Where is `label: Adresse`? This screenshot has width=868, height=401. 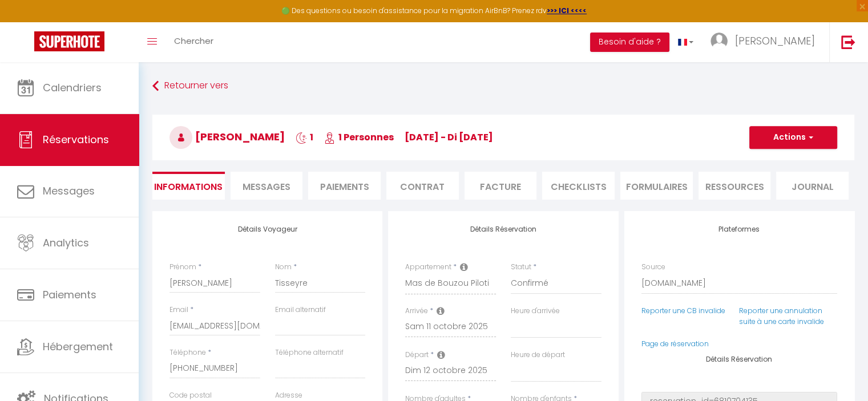 label: Adresse is located at coordinates (289, 395).